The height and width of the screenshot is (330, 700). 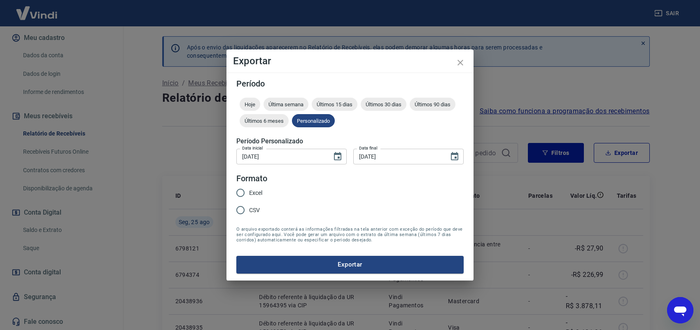 I want to click on span: Última semana, so click(x=286, y=104).